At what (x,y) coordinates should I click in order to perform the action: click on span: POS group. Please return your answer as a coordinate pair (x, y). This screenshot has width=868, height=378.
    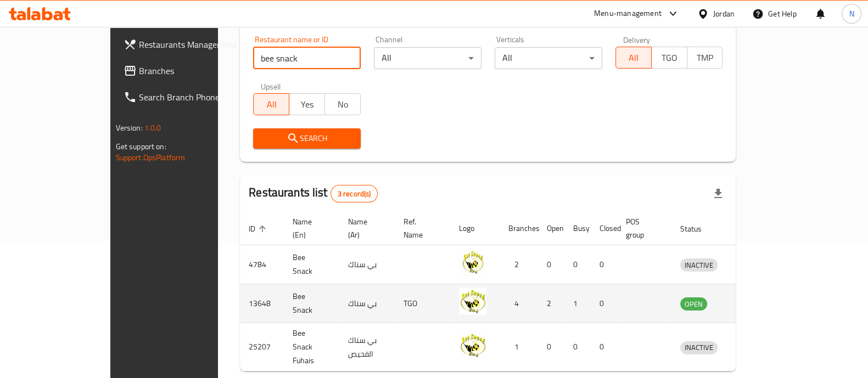
    Looking at the image, I should click on (642, 228).